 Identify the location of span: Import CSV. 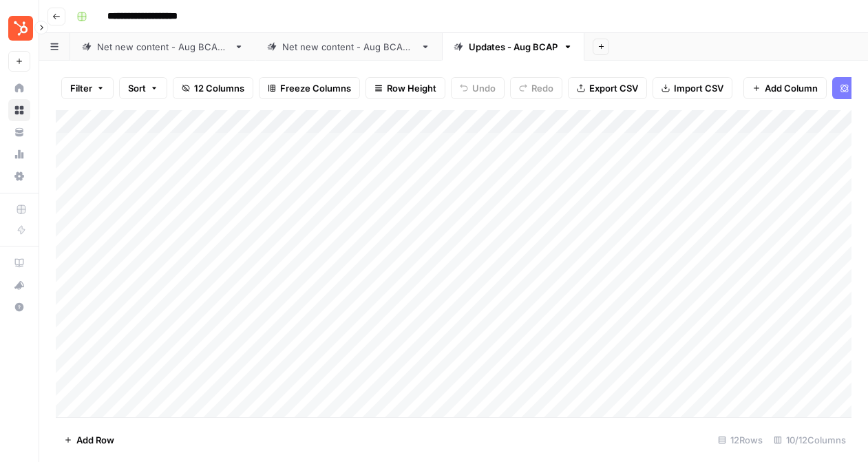
(698, 88).